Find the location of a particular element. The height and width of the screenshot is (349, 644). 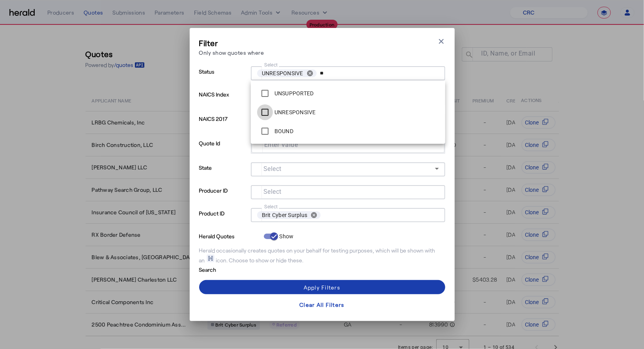

button: Apply Filters is located at coordinates (322, 287).